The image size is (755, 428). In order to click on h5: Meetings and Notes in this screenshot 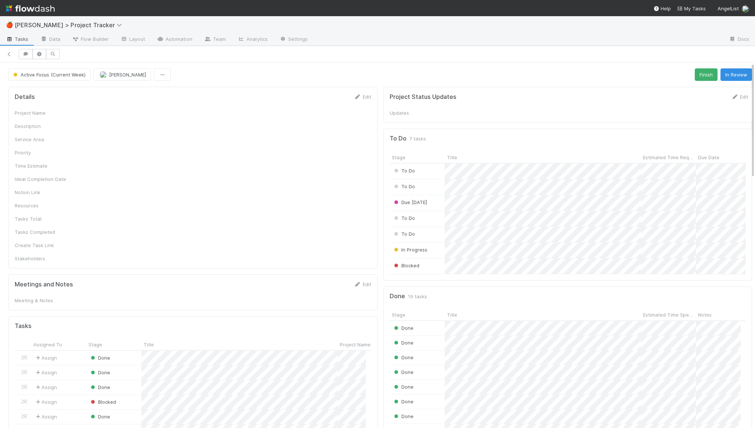, I will do `click(44, 284)`.